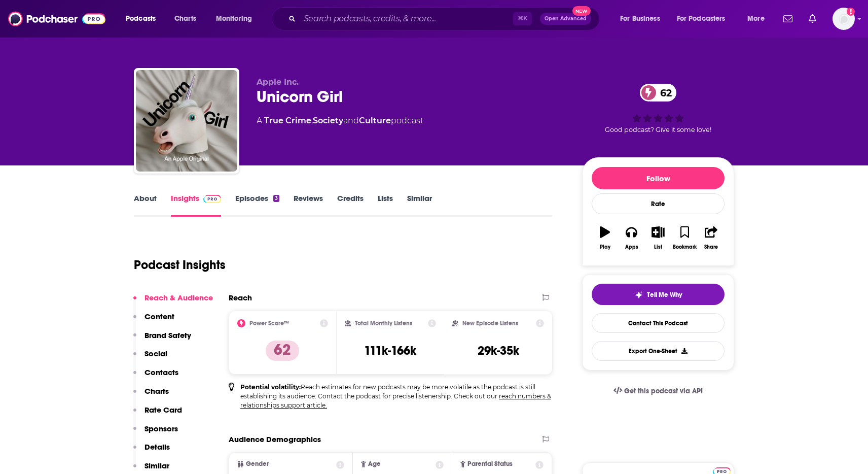 Image resolution: width=868 pixels, height=474 pixels. What do you see at coordinates (711, 238) in the screenshot?
I see `button: Share` at bounding box center [711, 238].